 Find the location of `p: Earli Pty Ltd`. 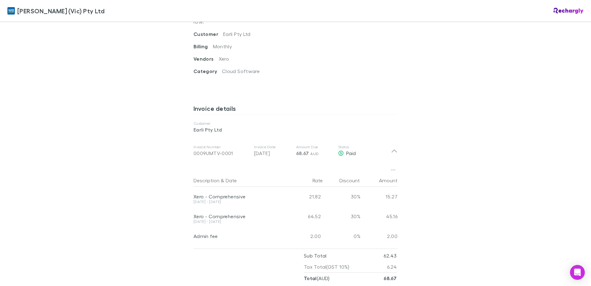

p: Earli Pty Ltd is located at coordinates (296, 130).